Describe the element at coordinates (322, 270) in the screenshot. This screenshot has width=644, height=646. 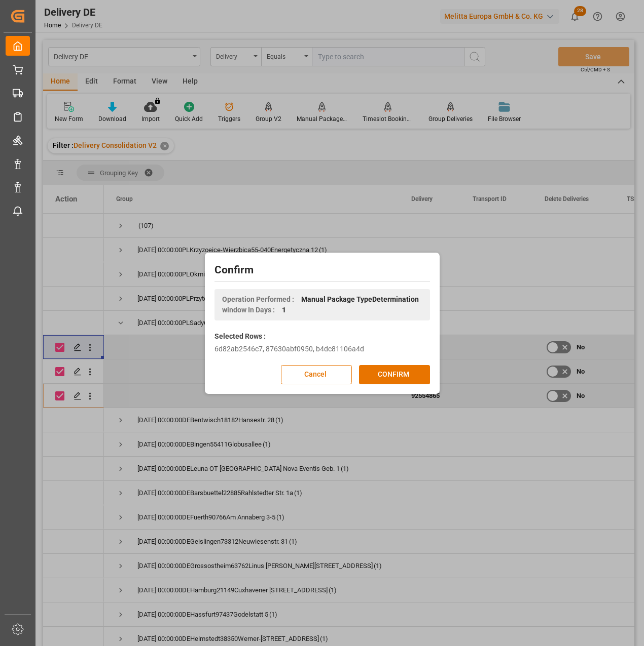
I see `h2: Confirm` at that location.